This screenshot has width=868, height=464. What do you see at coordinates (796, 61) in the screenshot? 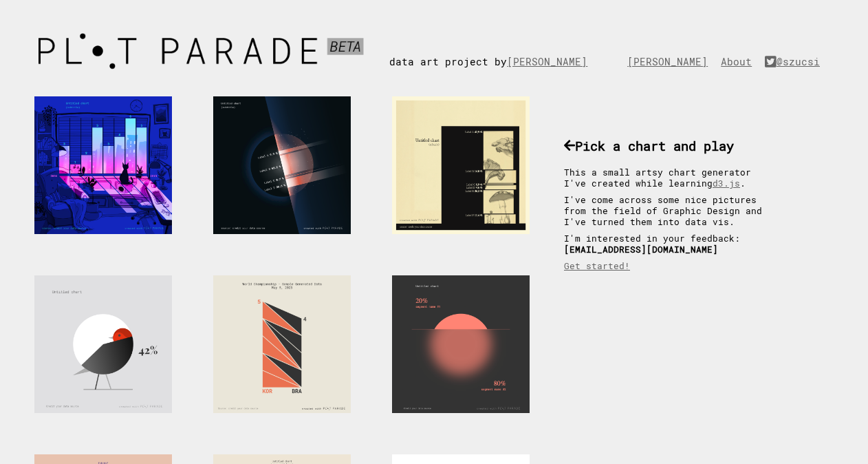
I see `a: @szucsi` at bounding box center [796, 61].